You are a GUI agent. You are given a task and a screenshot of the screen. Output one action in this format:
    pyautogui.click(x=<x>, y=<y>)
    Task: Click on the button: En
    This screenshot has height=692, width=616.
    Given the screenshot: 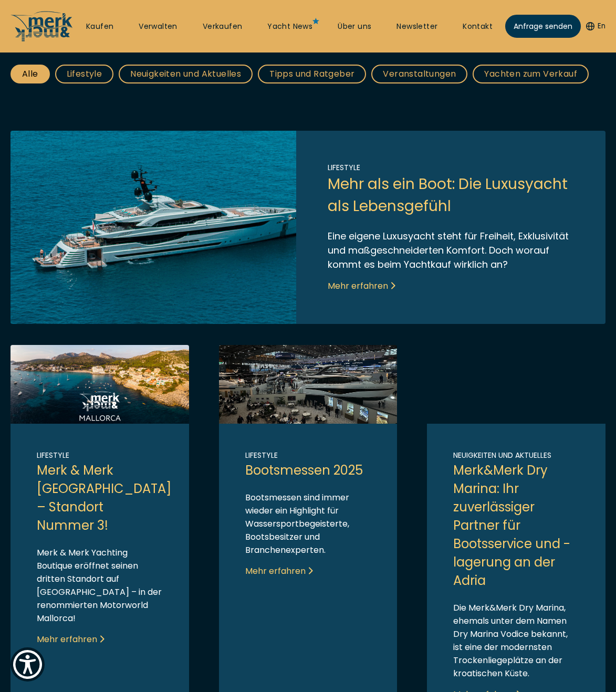 What is the action you would take?
    pyautogui.click(x=596, y=26)
    